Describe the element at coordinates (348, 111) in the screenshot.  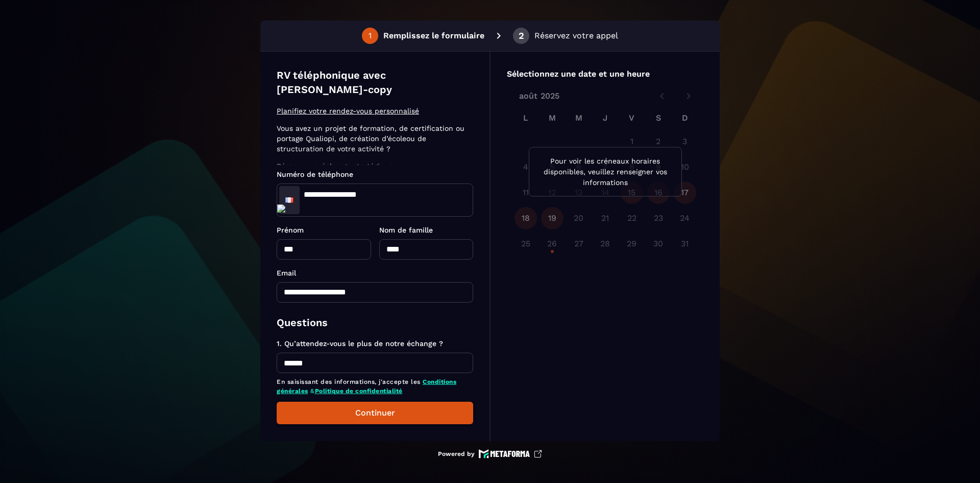
I see `ins: Planifiez votre rendez-vous personnalisé` at that location.